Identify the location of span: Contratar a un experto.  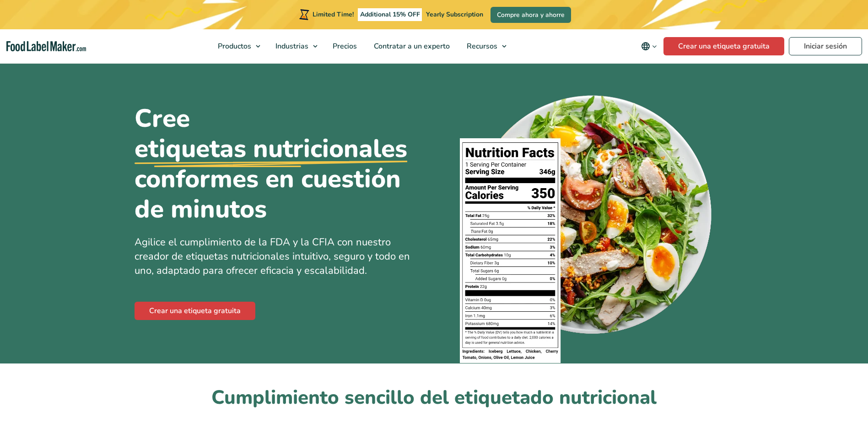
(411, 46).